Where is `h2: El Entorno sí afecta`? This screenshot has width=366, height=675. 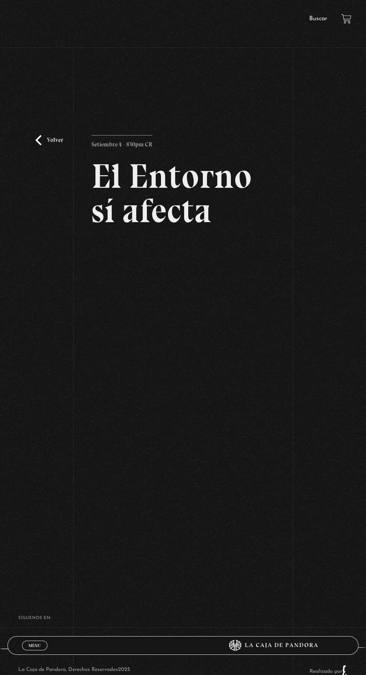
h2: El Entorno sí afecta is located at coordinates (182, 193).